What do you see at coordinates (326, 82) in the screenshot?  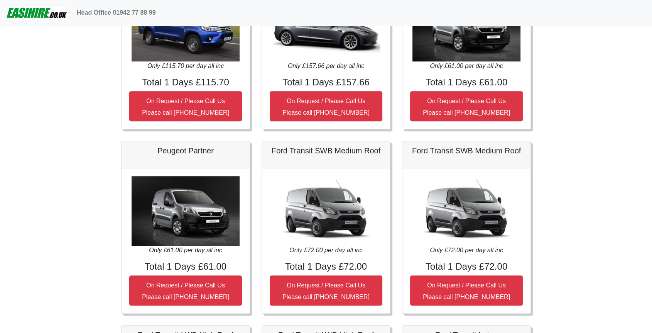 I see `h4: Total 1 Days £157.66` at bounding box center [326, 82].